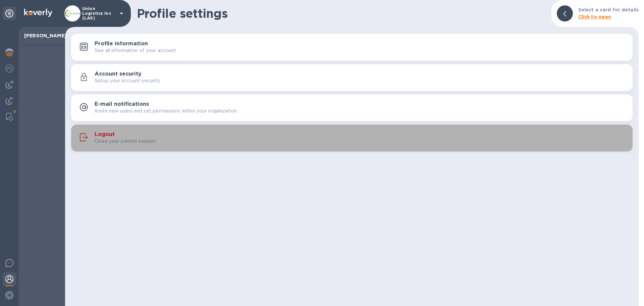 The height and width of the screenshot is (306, 644). I want to click on h3: E-mail notifications, so click(122, 104).